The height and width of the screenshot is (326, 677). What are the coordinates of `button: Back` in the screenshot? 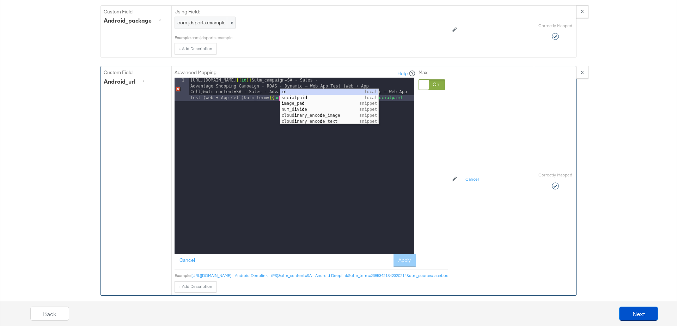 It's located at (50, 313).